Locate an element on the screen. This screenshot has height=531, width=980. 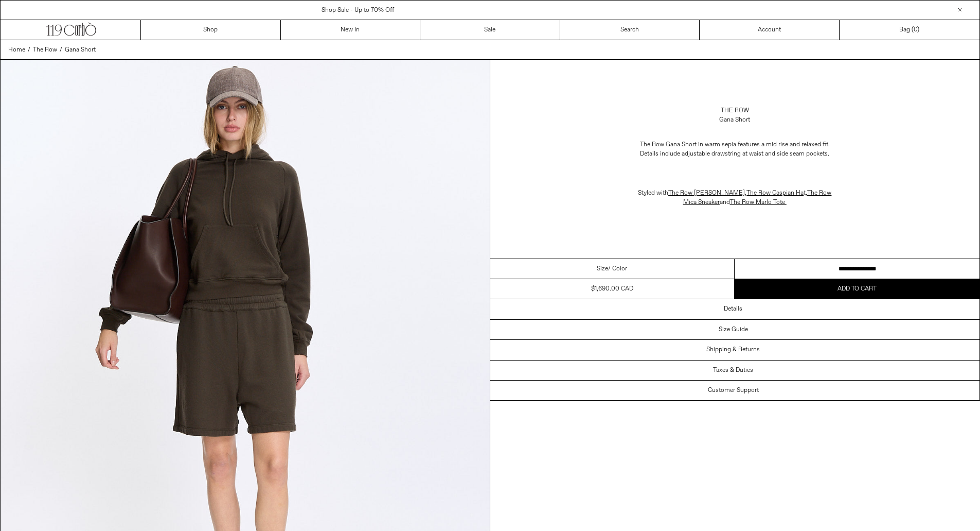
div: Gana Short is located at coordinates (735, 120).